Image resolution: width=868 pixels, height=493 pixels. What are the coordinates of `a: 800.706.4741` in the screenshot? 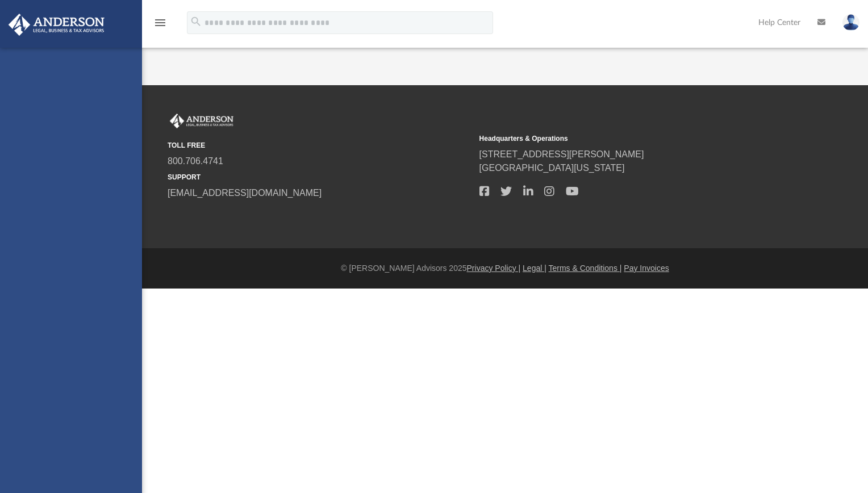 It's located at (196, 161).